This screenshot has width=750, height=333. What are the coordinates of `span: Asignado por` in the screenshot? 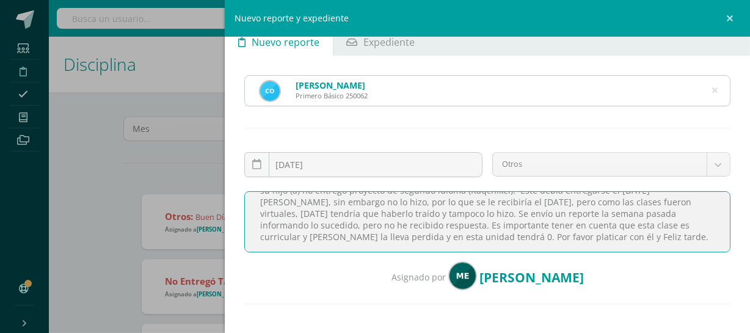 It's located at (419, 277).